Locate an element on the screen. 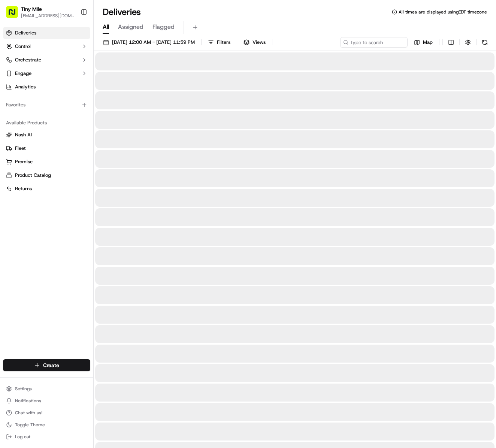 The image size is (496, 448). span: Orchestrate is located at coordinates (28, 60).